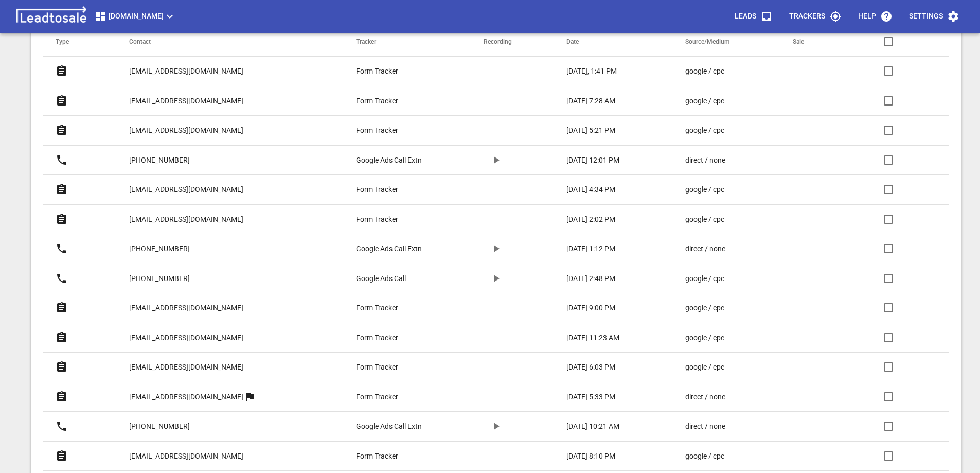  I want to click on th: Recording, so click(512, 42).